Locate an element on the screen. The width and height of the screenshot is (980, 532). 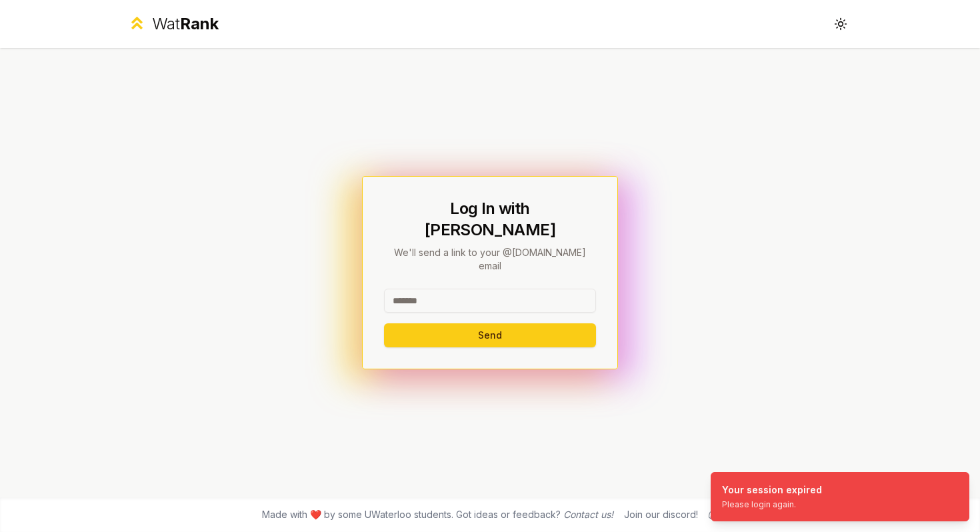
div: Please login again. is located at coordinates (771, 505).